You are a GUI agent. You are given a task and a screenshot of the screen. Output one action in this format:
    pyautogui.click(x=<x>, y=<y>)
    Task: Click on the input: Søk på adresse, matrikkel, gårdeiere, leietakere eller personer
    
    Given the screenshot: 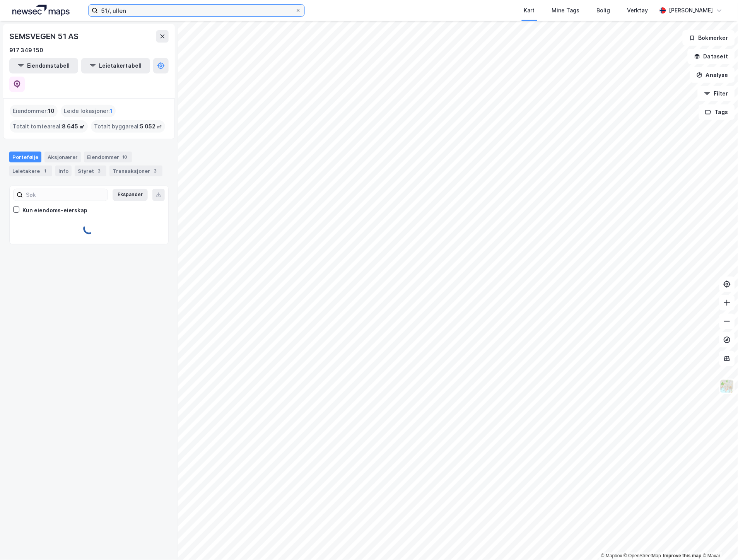 What is the action you would take?
    pyautogui.click(x=196, y=11)
    